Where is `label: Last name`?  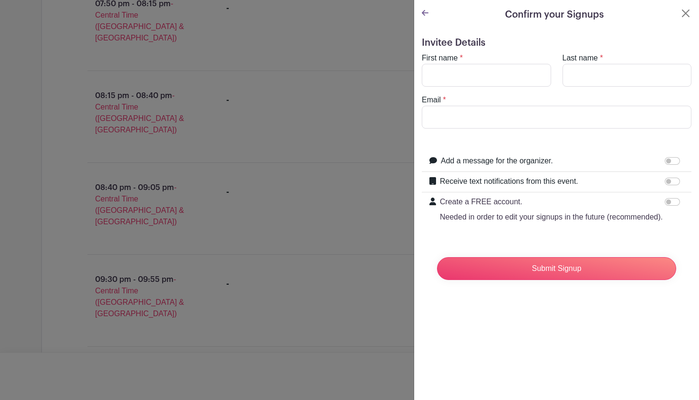
label: Last name is located at coordinates (580, 58).